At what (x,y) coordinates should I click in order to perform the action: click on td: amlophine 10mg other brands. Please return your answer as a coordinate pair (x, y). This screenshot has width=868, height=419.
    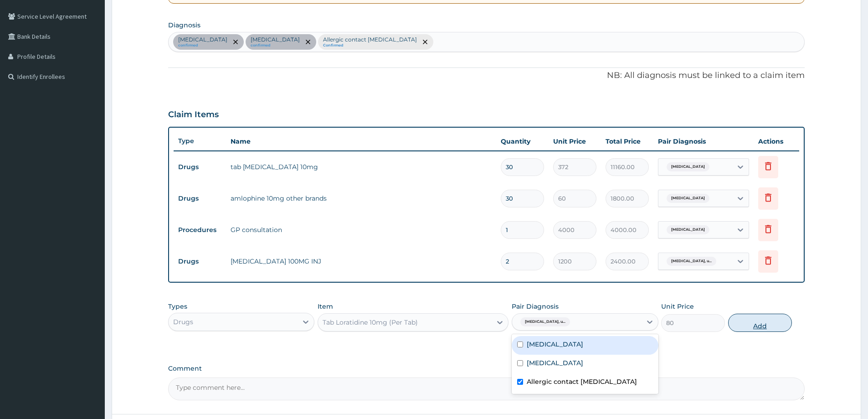
    Looking at the image, I should click on (361, 198).